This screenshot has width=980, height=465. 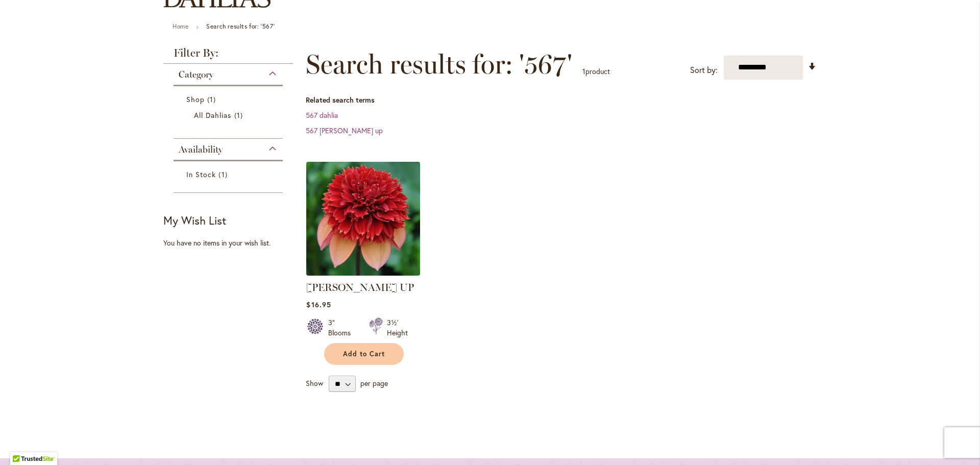 I want to click on div: 3" Blooms, so click(x=343, y=328).